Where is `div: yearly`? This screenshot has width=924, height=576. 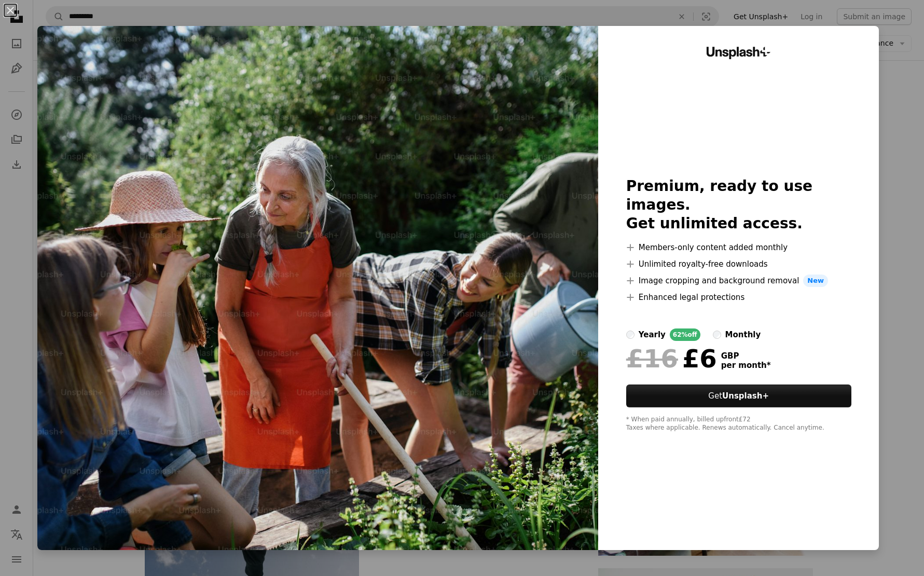 div: yearly is located at coordinates (652, 335).